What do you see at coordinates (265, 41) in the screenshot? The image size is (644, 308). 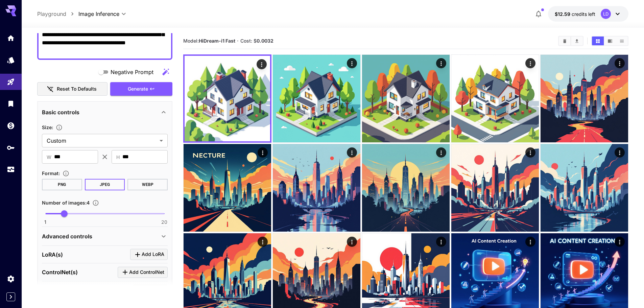 I see `b: 0.0032` at bounding box center [265, 41].